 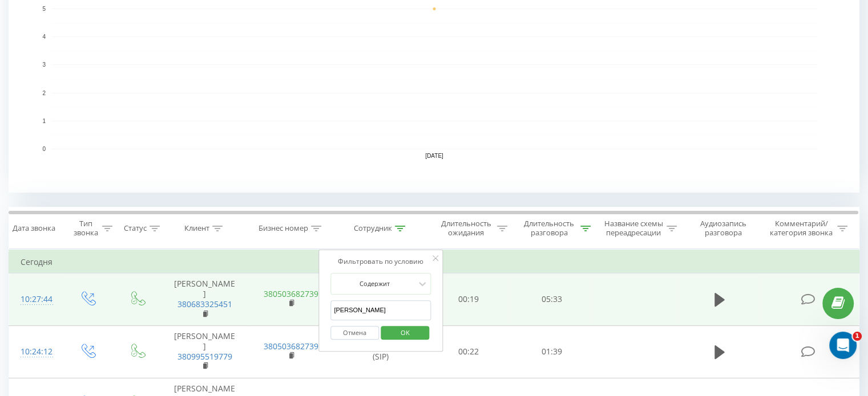 I want to click on div: 10:27:44, so click(x=35, y=300).